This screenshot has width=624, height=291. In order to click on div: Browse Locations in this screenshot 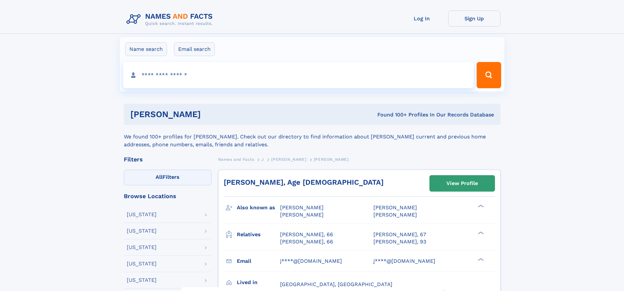, I will do `click(168, 196)`.